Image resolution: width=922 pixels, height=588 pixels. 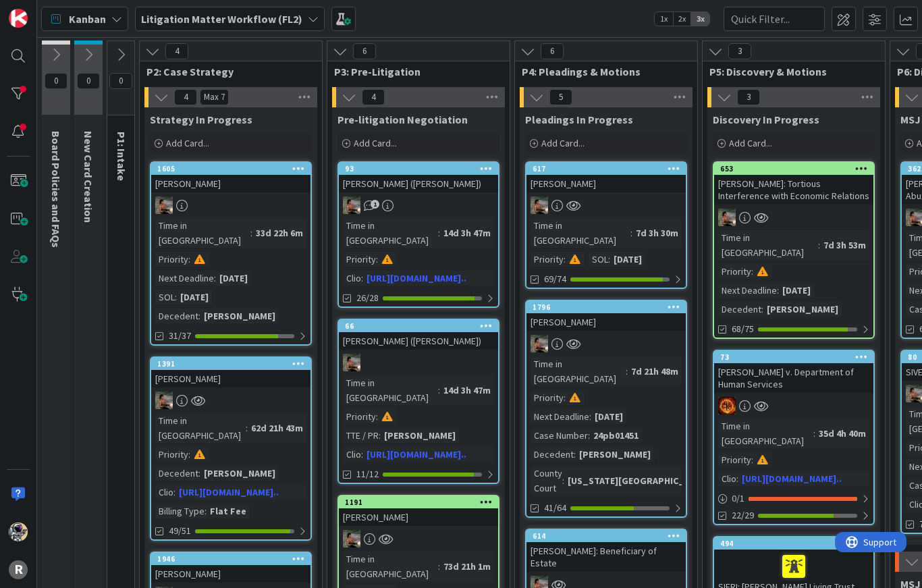 I want to click on span: New Card Creation, so click(x=89, y=177).